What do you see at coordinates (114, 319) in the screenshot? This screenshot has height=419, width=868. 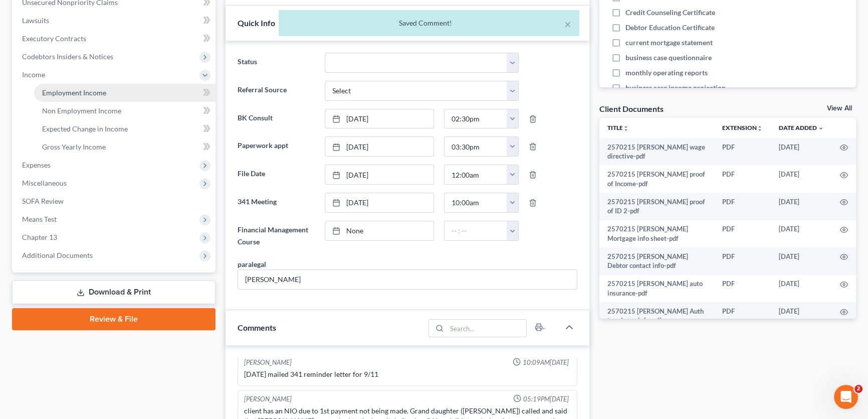 I see `a: Review & File` at bounding box center [114, 319].